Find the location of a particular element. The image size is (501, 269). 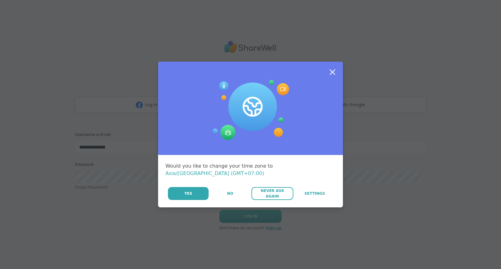

div: Would you like to change your time zone to is located at coordinates (251, 170).